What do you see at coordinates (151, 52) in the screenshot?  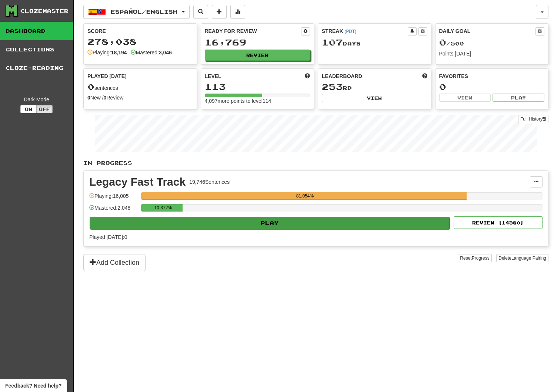 I see `div: Mastered:` at bounding box center [151, 52].